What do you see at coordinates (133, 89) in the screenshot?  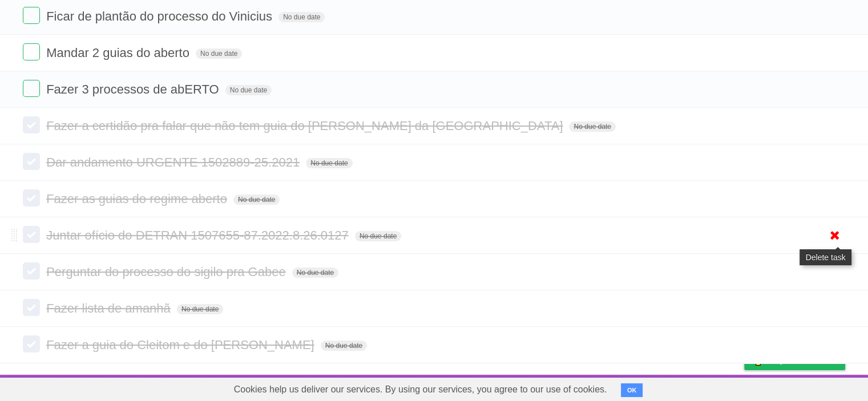 I see `span: Fazer 3 processos de abERTO` at bounding box center [133, 89].